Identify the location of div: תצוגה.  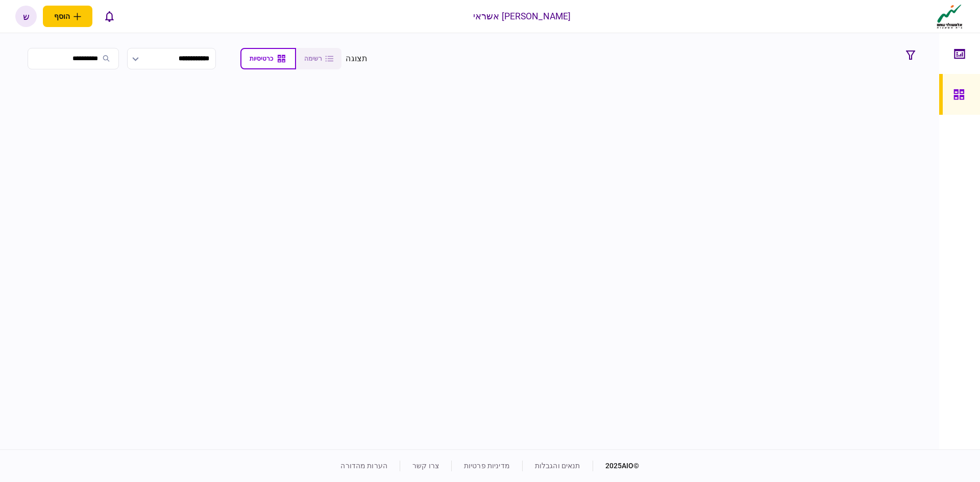
(356, 58).